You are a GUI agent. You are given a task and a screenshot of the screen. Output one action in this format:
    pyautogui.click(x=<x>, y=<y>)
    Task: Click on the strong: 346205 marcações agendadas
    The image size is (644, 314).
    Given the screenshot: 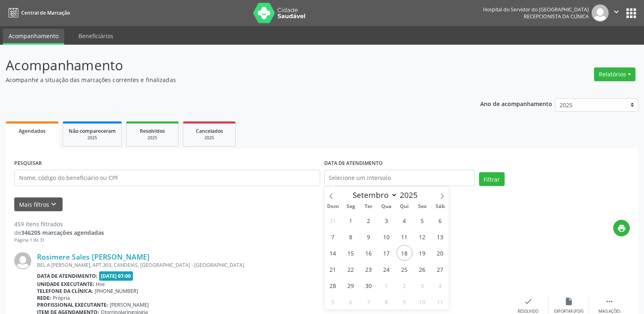 What is the action you would take?
    pyautogui.click(x=63, y=233)
    